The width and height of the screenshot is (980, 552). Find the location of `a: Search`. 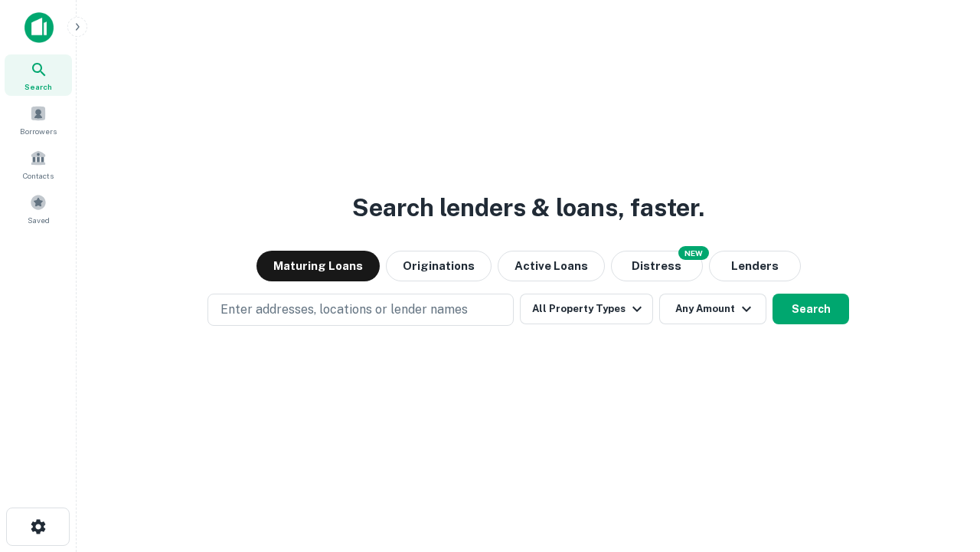

a: Search is located at coordinates (39, 75).